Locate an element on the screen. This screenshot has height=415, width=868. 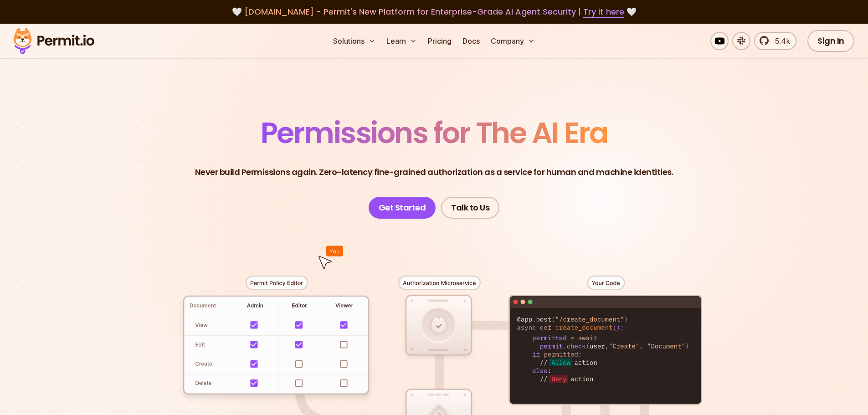
a: Get Started is located at coordinates (402, 208).